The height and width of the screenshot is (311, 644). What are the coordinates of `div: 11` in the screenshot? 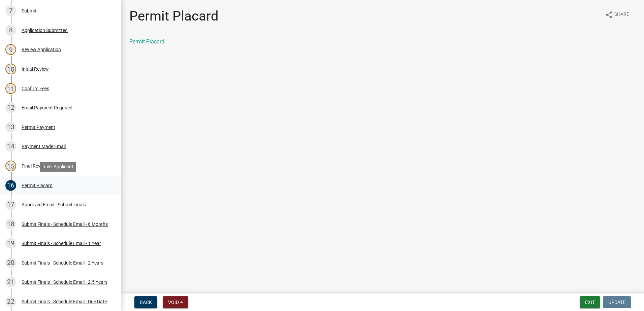 It's located at (11, 89).